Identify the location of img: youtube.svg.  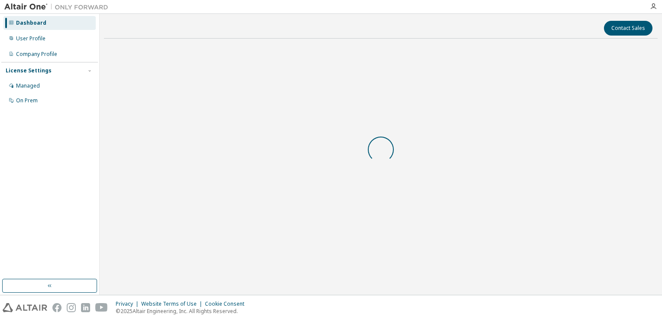
(101, 307).